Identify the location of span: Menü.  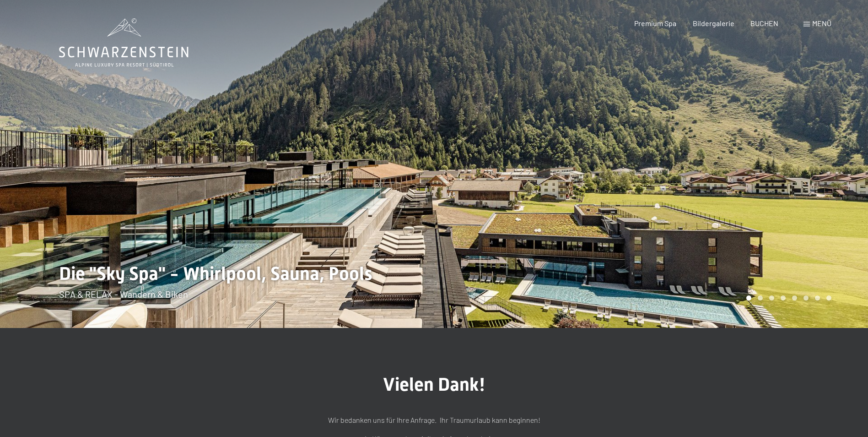
(821, 23).